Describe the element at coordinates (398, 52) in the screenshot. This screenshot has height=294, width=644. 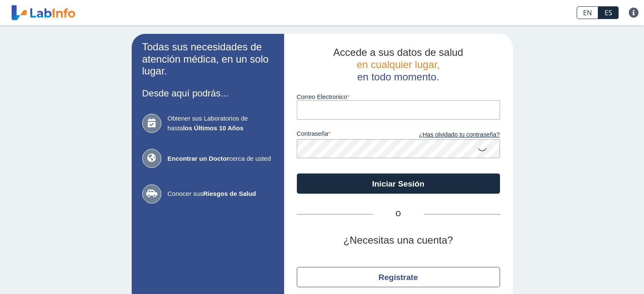
I see `span: Accede a sus datos de salud` at that location.